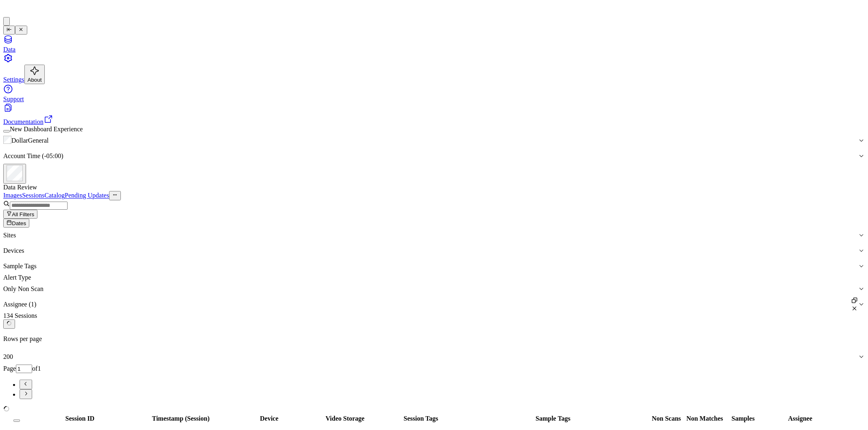 The height and width of the screenshot is (430, 868). I want to click on th: Assignee, so click(800, 419).